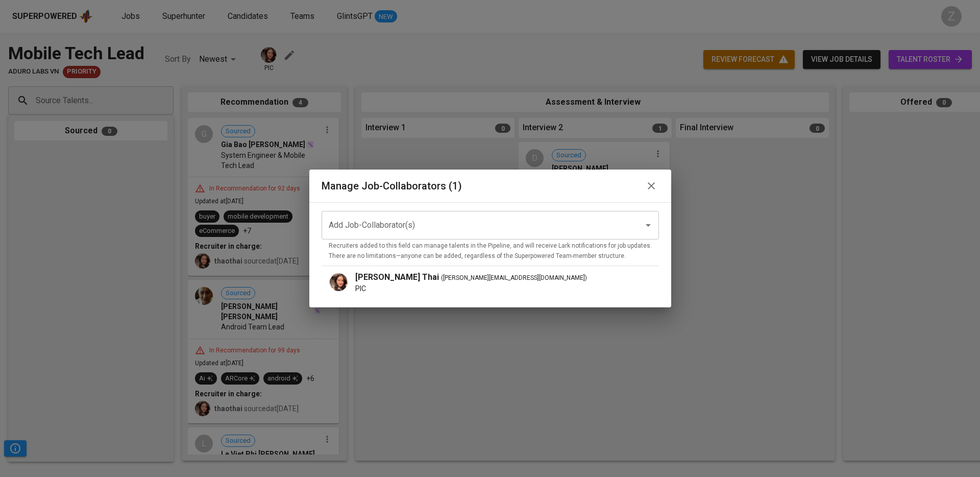 The height and width of the screenshot is (477, 980). I want to click on h6: Manage Job-Collaborators (1), so click(392, 186).